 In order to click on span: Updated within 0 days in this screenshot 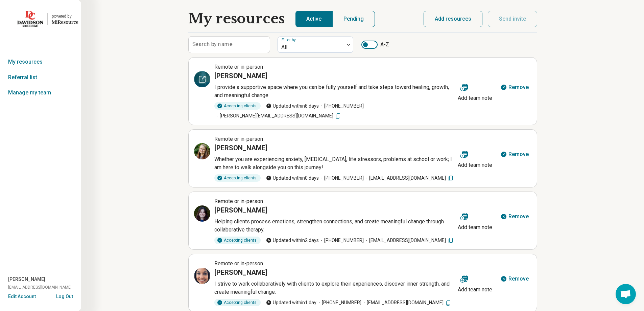, I will do `click(292, 178)`.